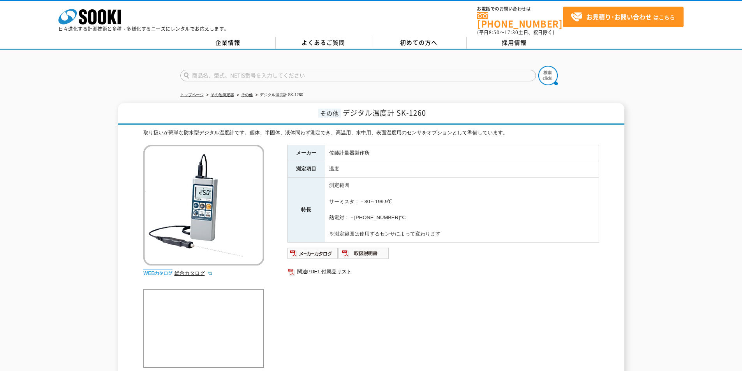 This screenshot has width=742, height=371. Describe the element at coordinates (494, 32) in the screenshot. I see `span: 8:50` at that location.